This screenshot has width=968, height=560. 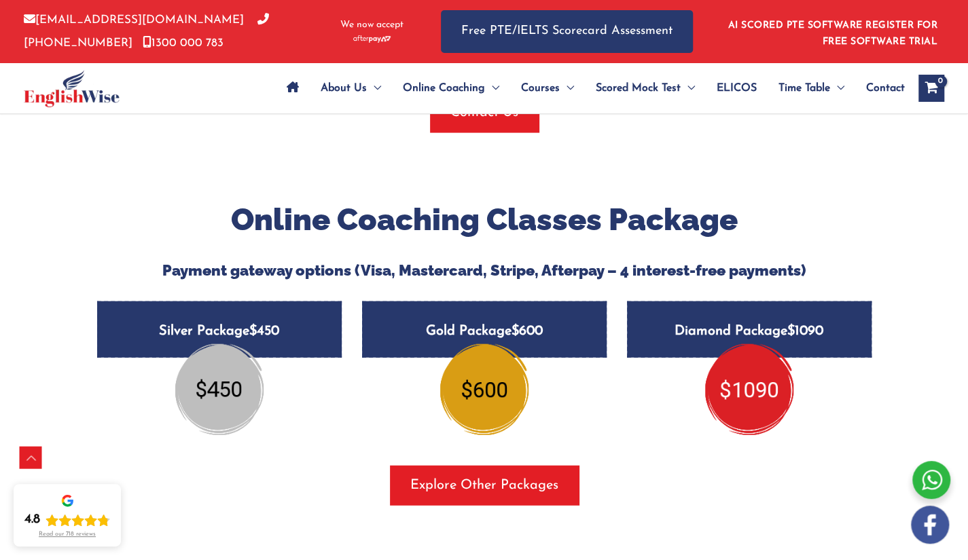 I want to click on img: Afterpay-Logo, so click(x=372, y=39).